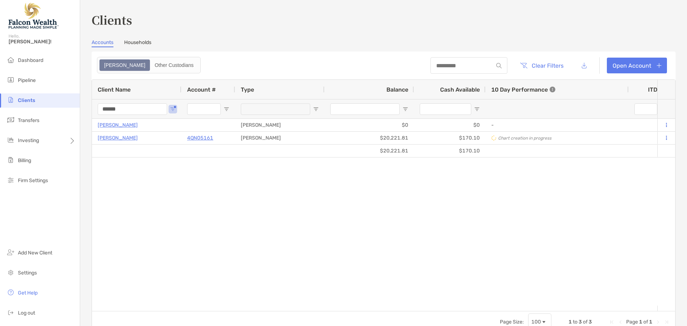 This screenshot has width=687, height=326. Describe the element at coordinates (27, 80) in the screenshot. I see `span: Pipeline` at that location.